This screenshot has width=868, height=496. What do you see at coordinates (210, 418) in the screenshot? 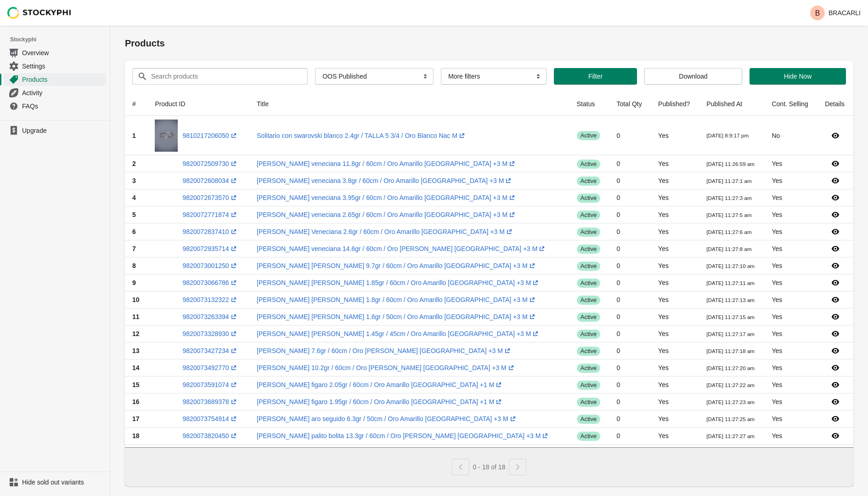
I see `a: 9820073754914(opens a new window)` at bounding box center [210, 418].